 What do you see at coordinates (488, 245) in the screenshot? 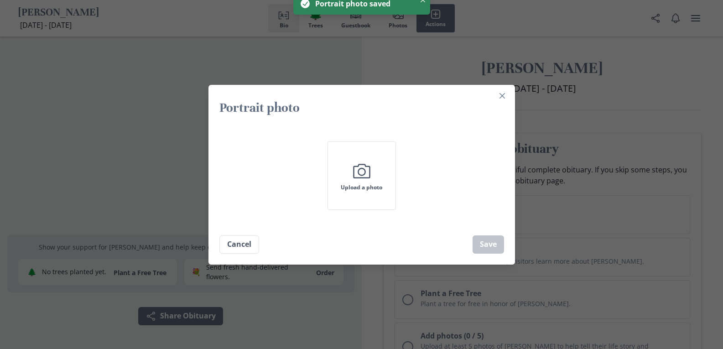
I see `button: Save` at bounding box center [488, 245].